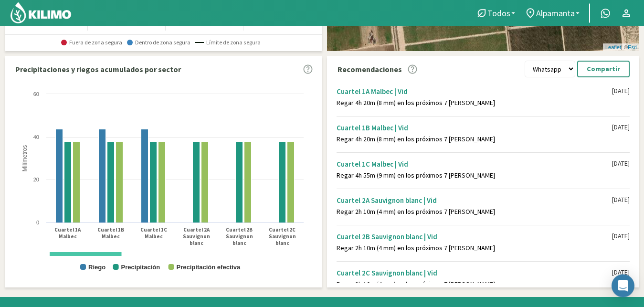 The image size is (644, 307). Describe the element at coordinates (40, 13) in the screenshot. I see `img: Kilimo` at that location.